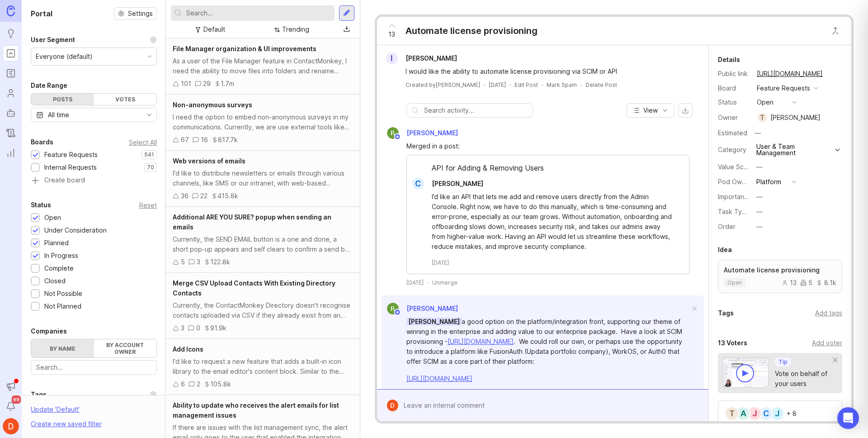 This screenshot has width=868, height=438. I want to click on a: Autopilot, so click(11, 113).